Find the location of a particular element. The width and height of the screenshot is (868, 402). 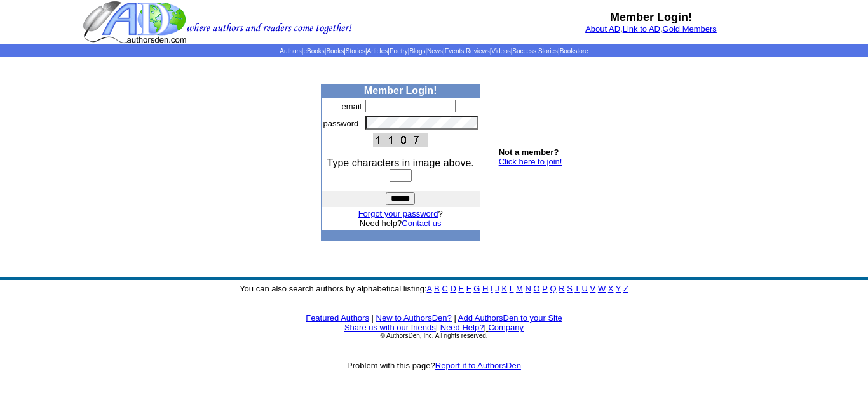

img: This Is CAPTCHA Image is located at coordinates (401, 140).